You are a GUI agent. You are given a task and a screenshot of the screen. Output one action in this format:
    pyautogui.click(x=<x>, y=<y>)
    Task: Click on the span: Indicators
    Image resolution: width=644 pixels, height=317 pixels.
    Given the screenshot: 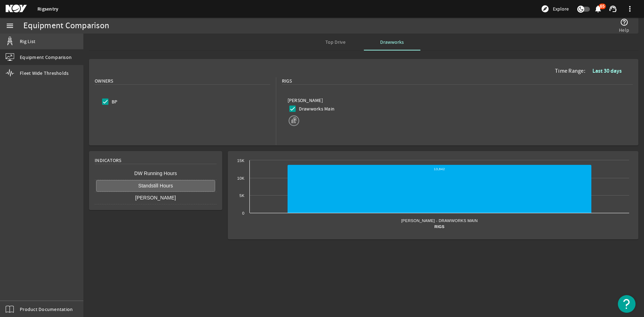 What is the action you would take?
    pyautogui.click(x=108, y=160)
    